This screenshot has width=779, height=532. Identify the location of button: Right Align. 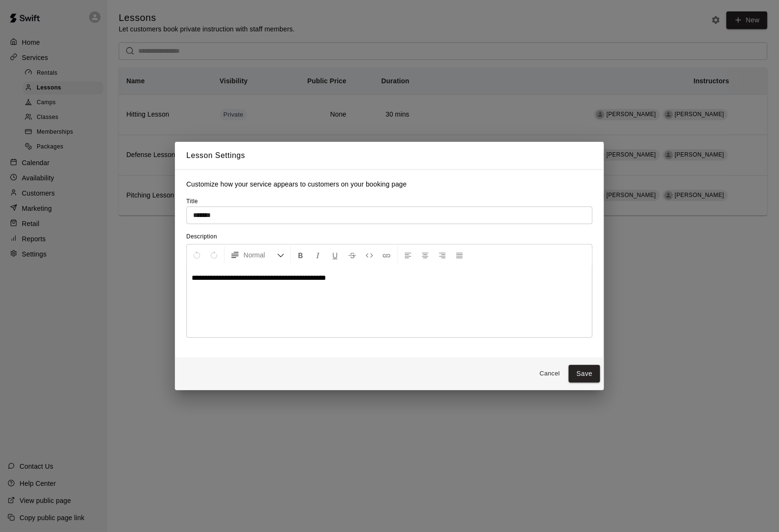
(442, 255).